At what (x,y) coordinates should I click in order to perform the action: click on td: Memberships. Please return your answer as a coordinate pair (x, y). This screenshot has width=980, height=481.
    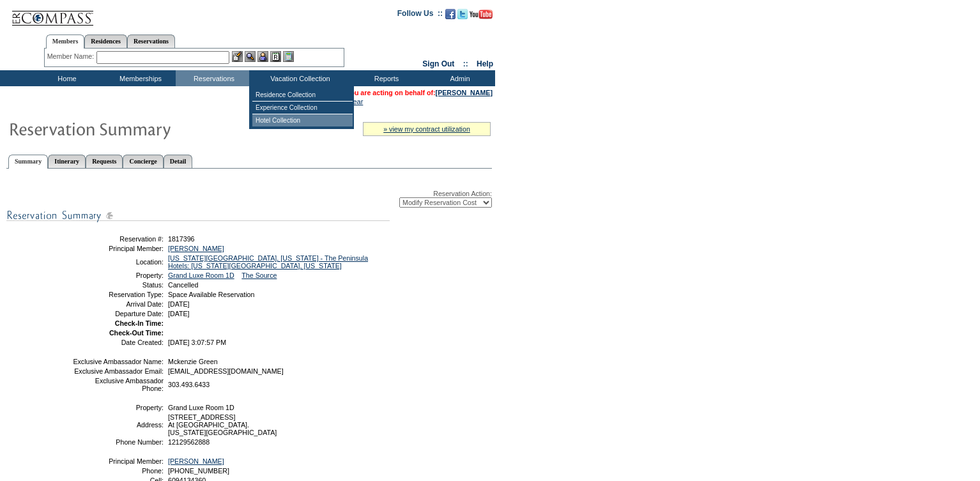
    Looking at the image, I should click on (138, 78).